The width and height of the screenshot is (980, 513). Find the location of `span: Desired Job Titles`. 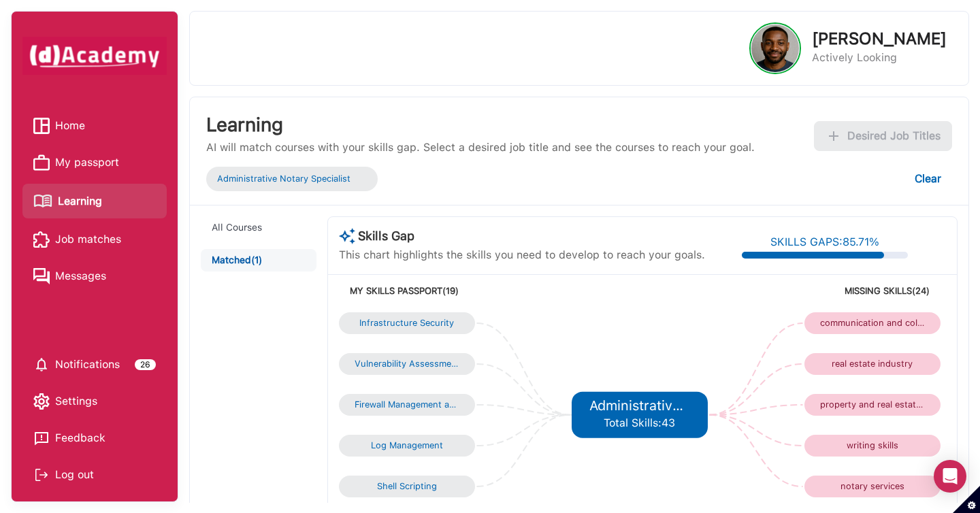

span: Desired Job Titles is located at coordinates (893, 136).